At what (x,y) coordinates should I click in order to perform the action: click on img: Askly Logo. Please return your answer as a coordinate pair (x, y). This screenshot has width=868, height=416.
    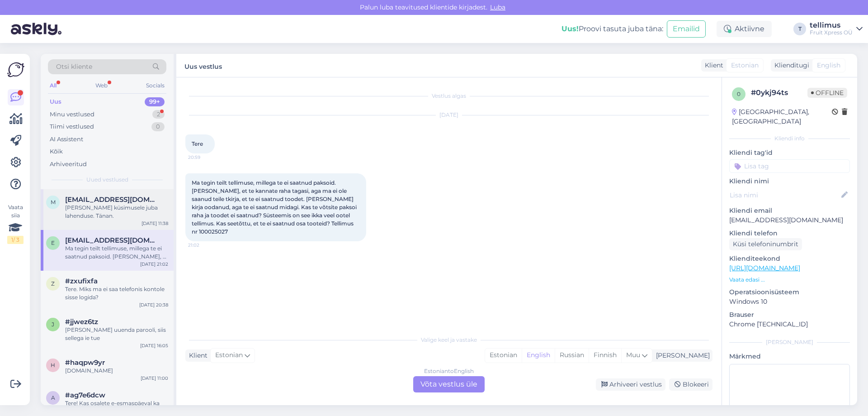
    Looking at the image, I should click on (16, 70).